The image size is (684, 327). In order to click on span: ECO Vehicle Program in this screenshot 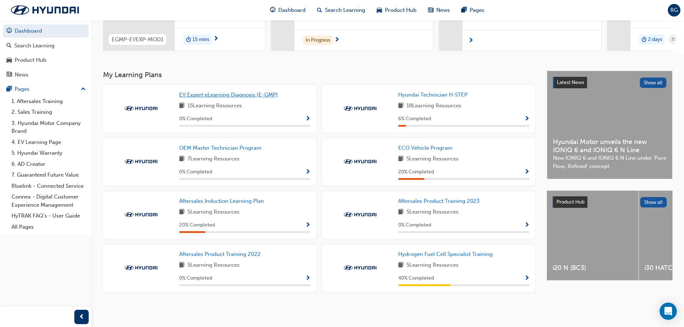, I will do `click(425, 148)`.